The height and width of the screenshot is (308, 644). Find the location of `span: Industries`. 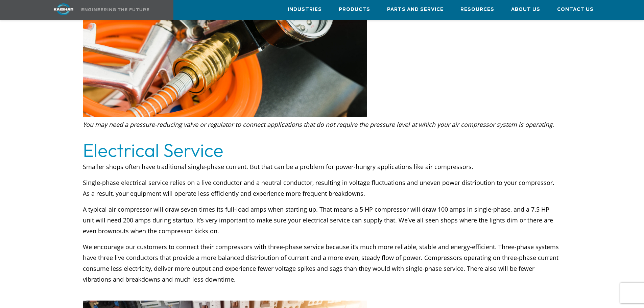

span: Industries is located at coordinates (305, 9).